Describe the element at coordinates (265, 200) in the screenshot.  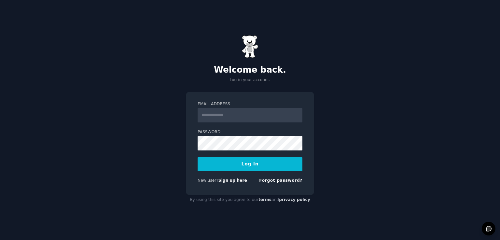
I see `a: terms` at that location.